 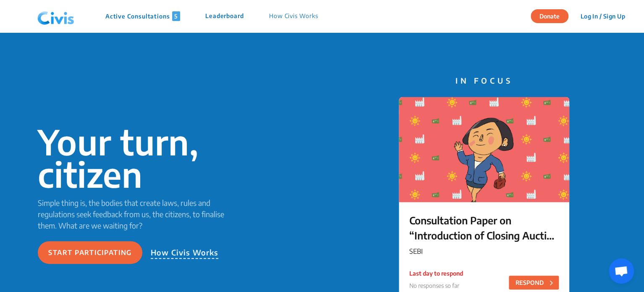 I want to click on a: Donate, so click(x=552, y=15).